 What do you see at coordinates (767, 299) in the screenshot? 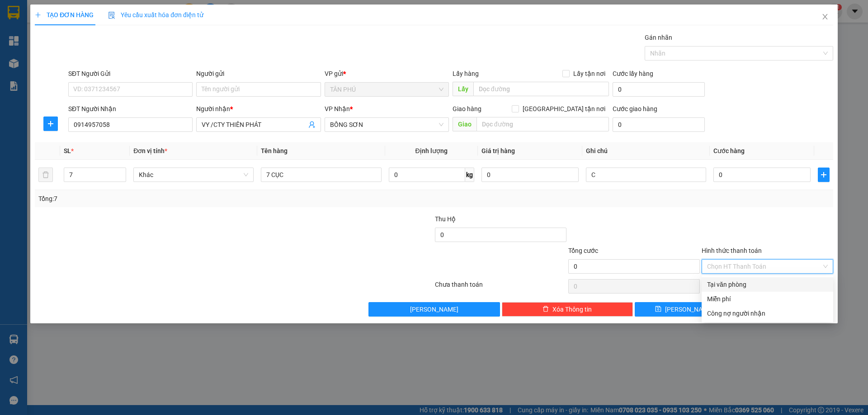
I see `div: Miễn phí` at bounding box center [767, 299].